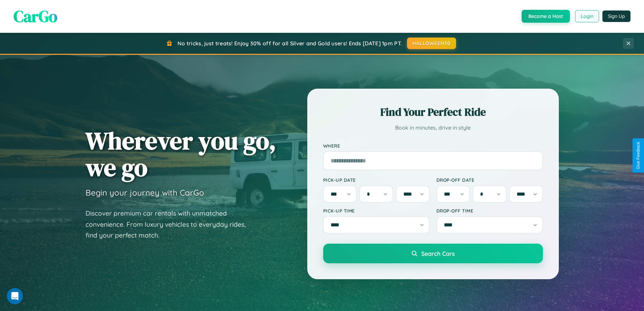  What do you see at coordinates (490, 180) in the screenshot?
I see `label: Drop-off Date` at bounding box center [490, 180].